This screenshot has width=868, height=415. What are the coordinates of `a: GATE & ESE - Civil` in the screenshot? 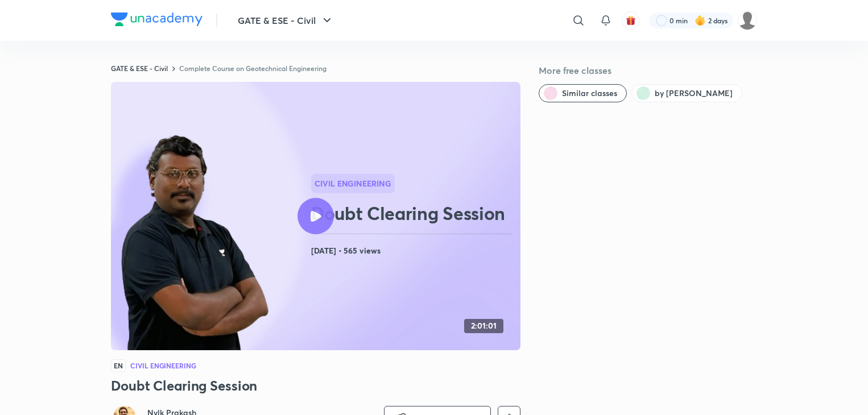 It's located at (140, 68).